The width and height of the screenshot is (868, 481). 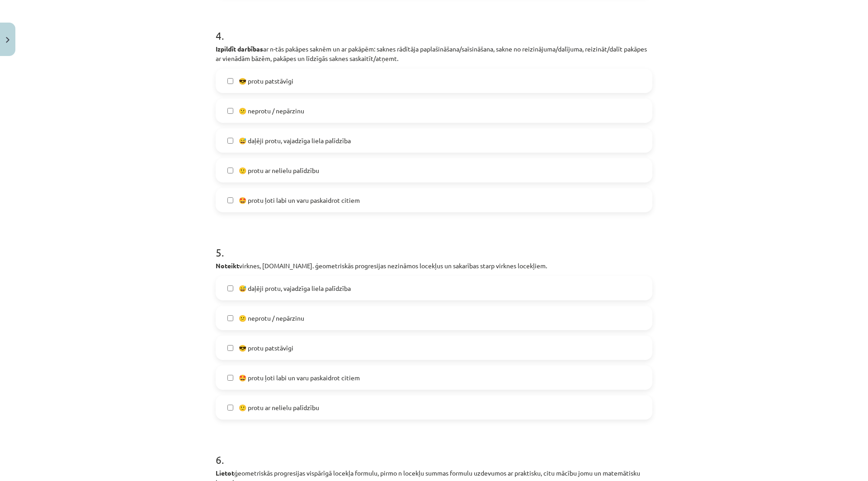 I want to click on img: icon-close-lesson-0947bae3869378f0d4975bcd49f059093ad1ed9edebbc8119c70593378902aed.svg, so click(x=8, y=40).